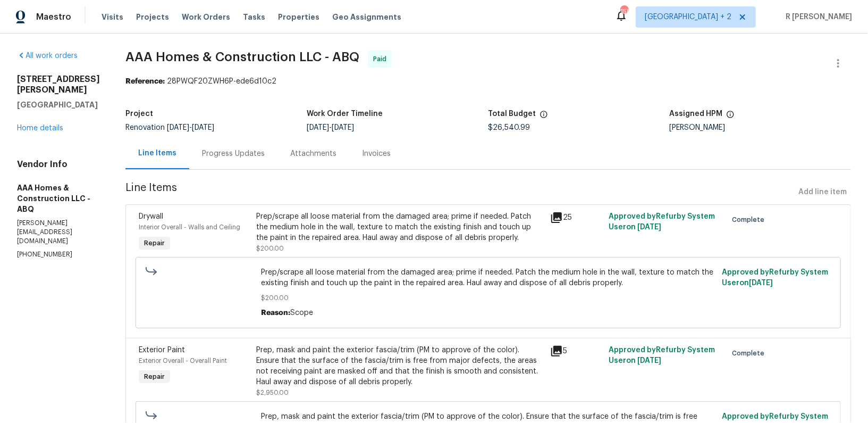 The height and width of the screenshot is (423, 868). I want to click on div: 28PWQF20ZWH6P-ede6d10c2, so click(488, 81).